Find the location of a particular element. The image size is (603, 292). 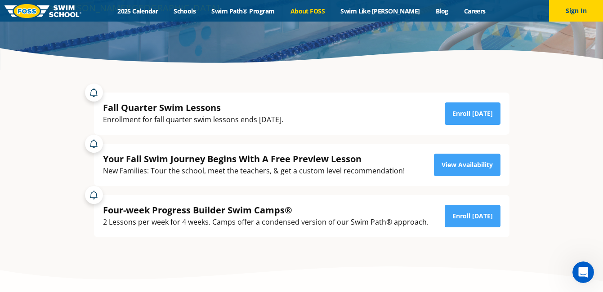

div: New Families: Tour the school, meet the teachers, & get a custom level recommendation! is located at coordinates (253, 171).